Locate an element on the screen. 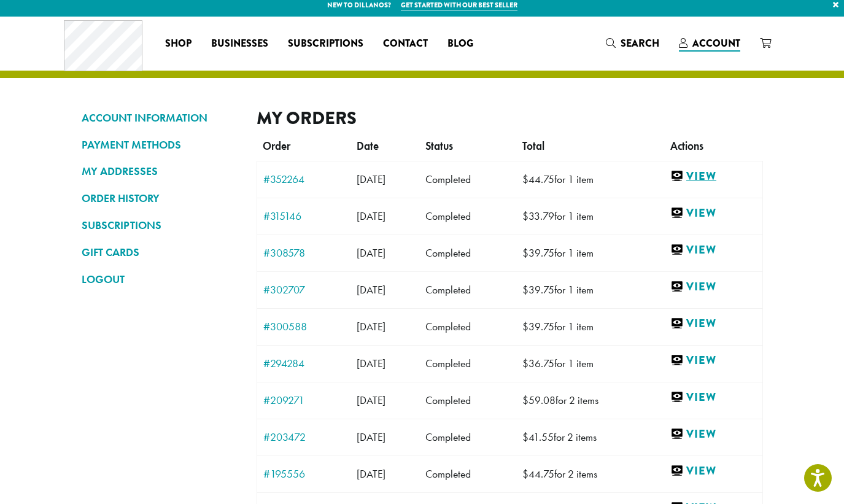  a: Search is located at coordinates (633, 43).